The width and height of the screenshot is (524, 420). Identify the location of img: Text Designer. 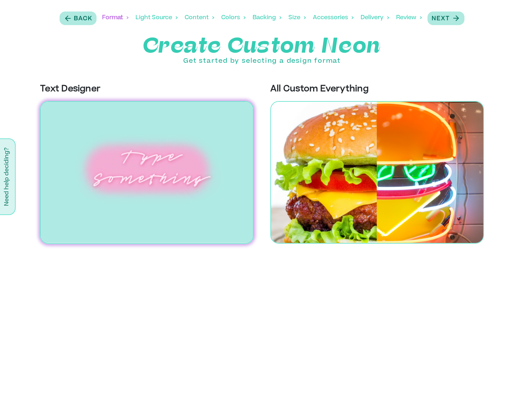
(147, 172).